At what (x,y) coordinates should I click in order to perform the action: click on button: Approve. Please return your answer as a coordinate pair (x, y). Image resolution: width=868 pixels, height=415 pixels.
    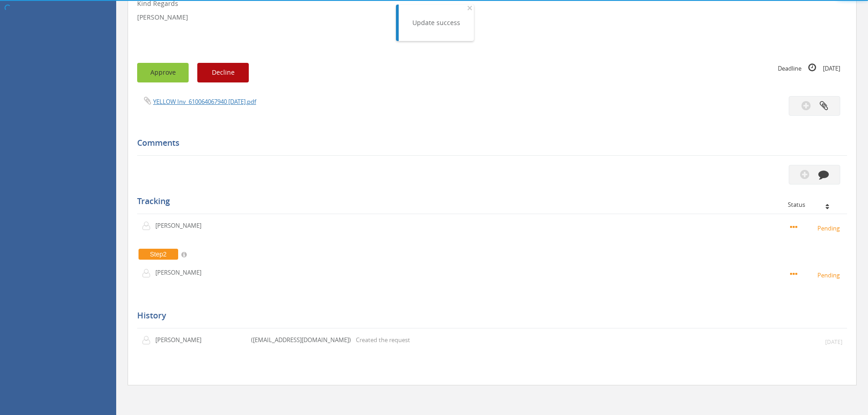
    Looking at the image, I should click on (163, 72).